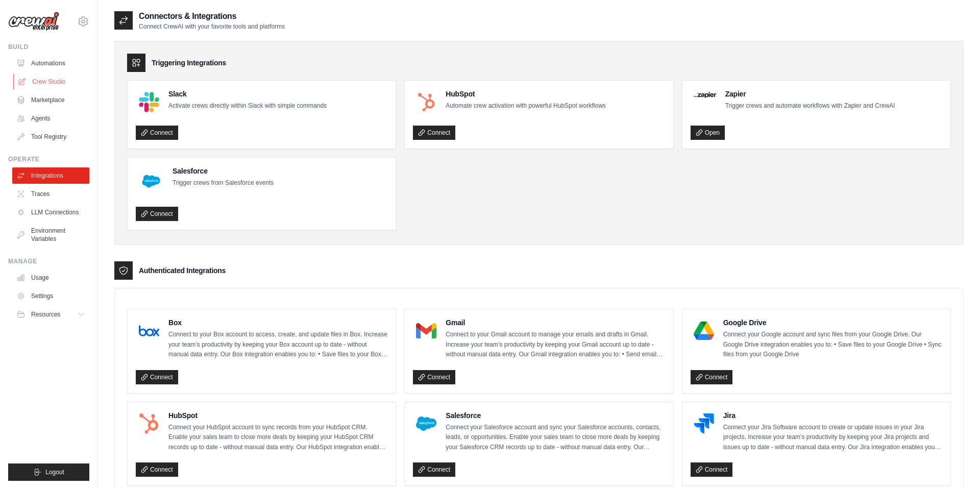 This screenshot has height=489, width=980. What do you see at coordinates (223, 183) in the screenshot?
I see `p: Trigger crews from Salesforce events` at bounding box center [223, 183].